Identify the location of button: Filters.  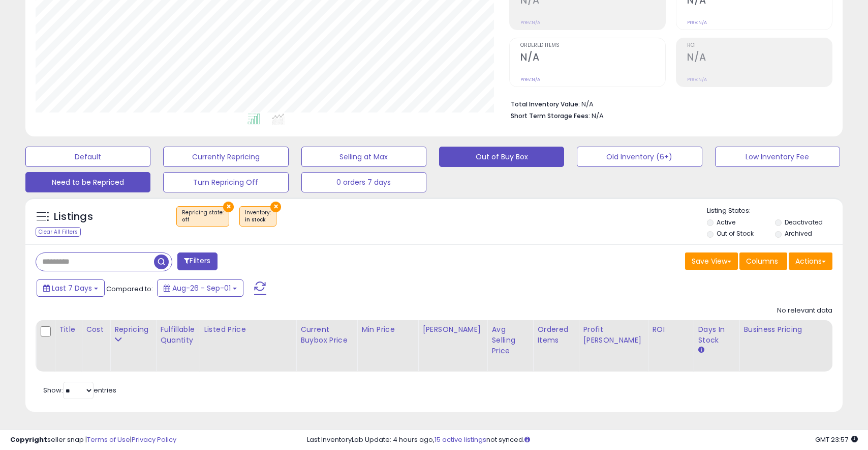
(197, 261).